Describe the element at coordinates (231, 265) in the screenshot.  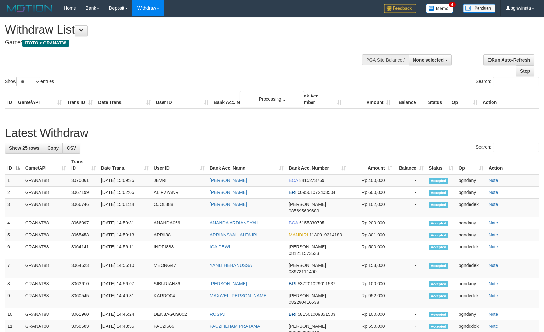
I see `a: YANLI HEHANUSSA` at that location.